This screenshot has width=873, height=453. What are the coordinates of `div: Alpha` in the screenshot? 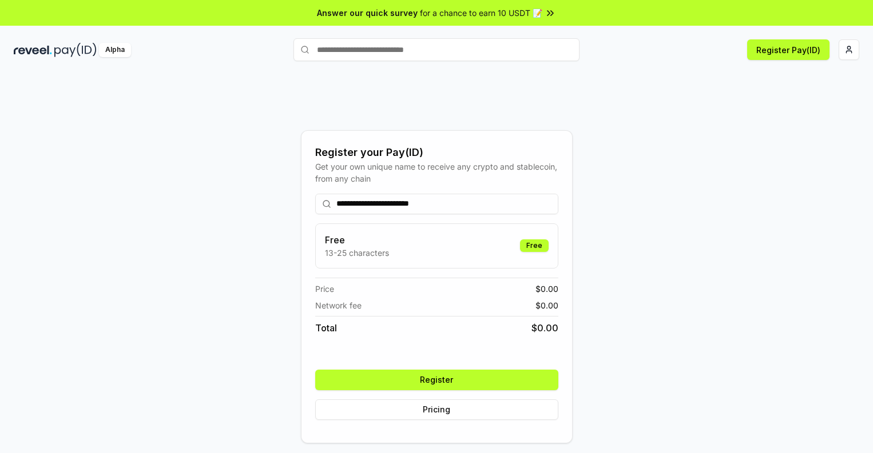 It's located at (115, 50).